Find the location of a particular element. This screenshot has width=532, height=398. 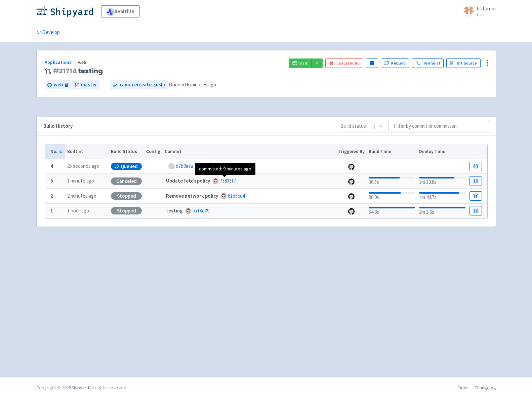

a: b7f4e09 is located at coordinates (201, 210).